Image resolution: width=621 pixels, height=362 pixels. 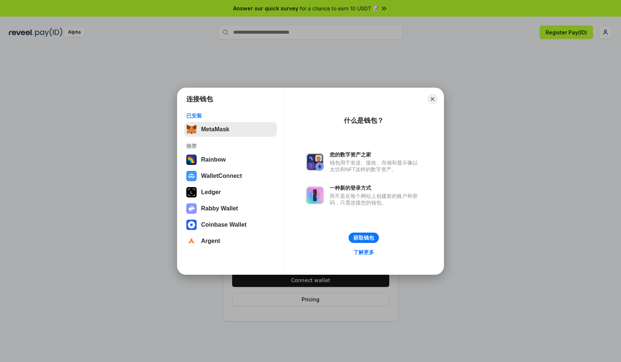 I want to click on img: svg+xml,%3Csvg%20xmlns%3D%22http%3A%2F%2Fwww.w3.org%2F2000%2Fsvg%22%20width%3D%2228%22%20height%3..., so click(x=191, y=192).